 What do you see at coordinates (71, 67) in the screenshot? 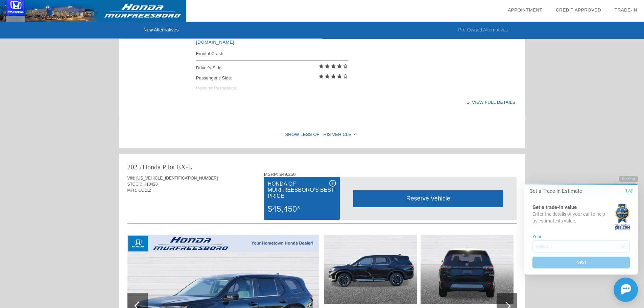
I see `label: Year` at bounding box center [71, 67].